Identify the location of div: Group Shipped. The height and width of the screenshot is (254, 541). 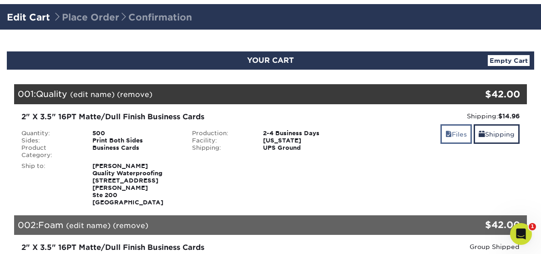
(441, 247).